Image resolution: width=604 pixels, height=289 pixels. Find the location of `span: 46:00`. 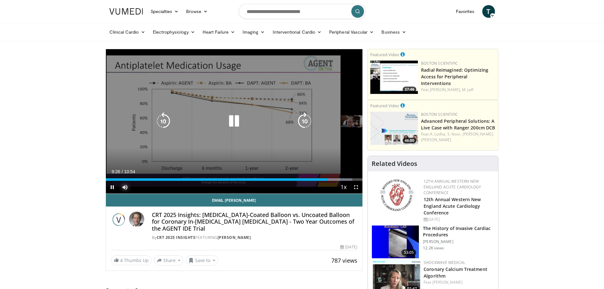

span: 46:00 is located at coordinates (409, 140).